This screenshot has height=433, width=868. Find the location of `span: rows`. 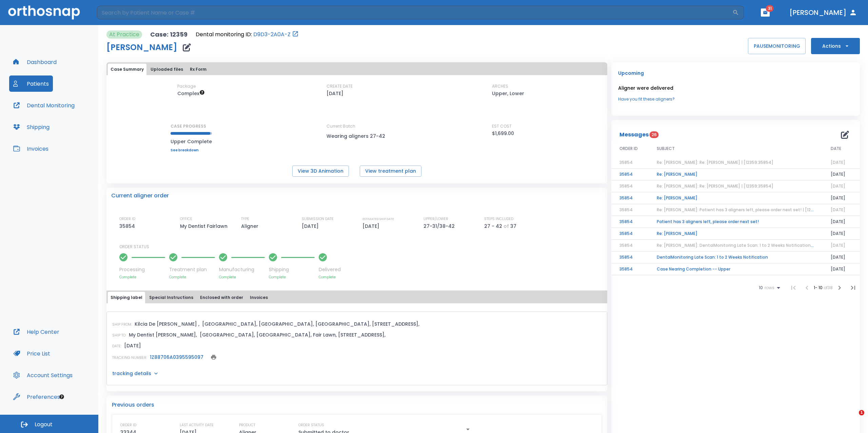

span: rows is located at coordinates (768, 288).